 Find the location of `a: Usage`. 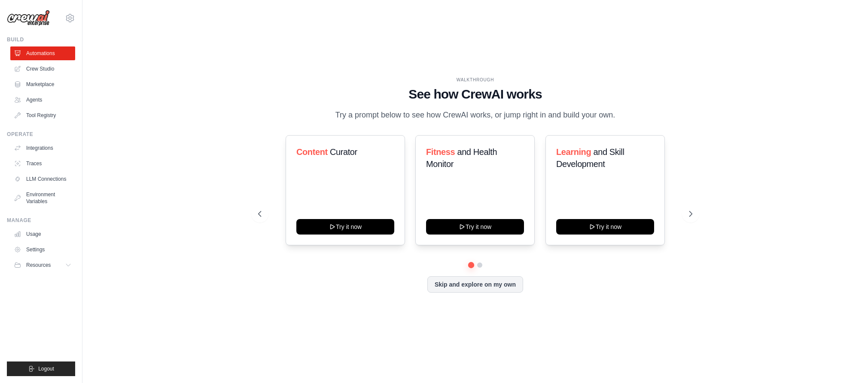

a: Usage is located at coordinates (42, 234).